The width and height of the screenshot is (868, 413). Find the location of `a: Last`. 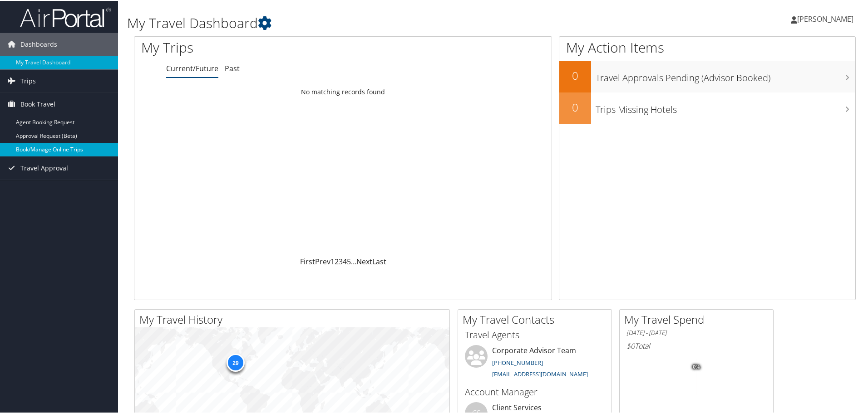

a: Last is located at coordinates (379, 261).